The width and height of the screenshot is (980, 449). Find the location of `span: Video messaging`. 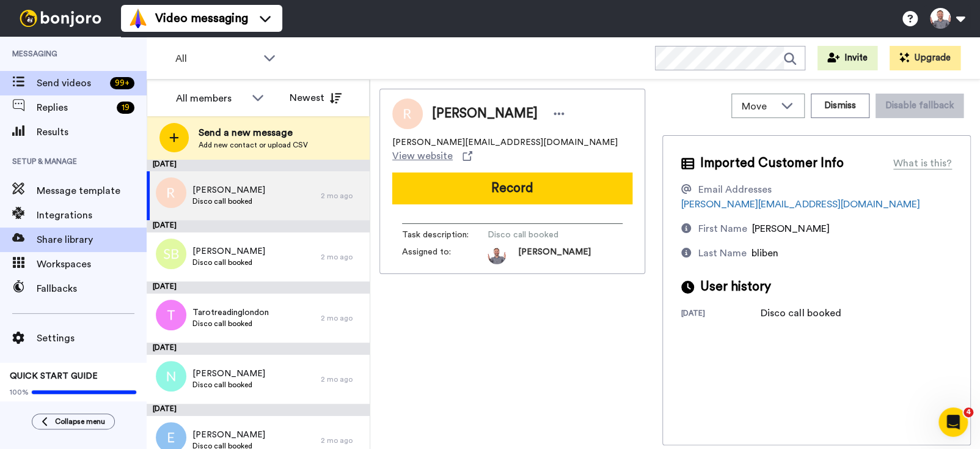

span: Video messaging is located at coordinates (201, 18).